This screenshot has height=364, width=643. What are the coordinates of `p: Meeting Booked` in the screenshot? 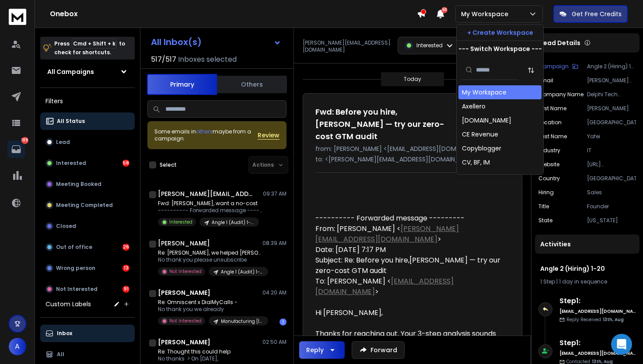 It's located at (79, 184).